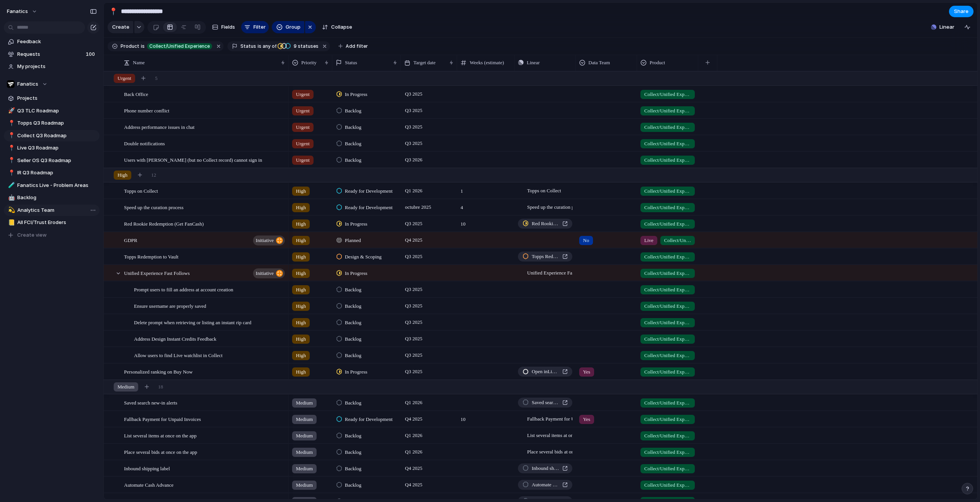  I want to click on span: 1, so click(486, 189).